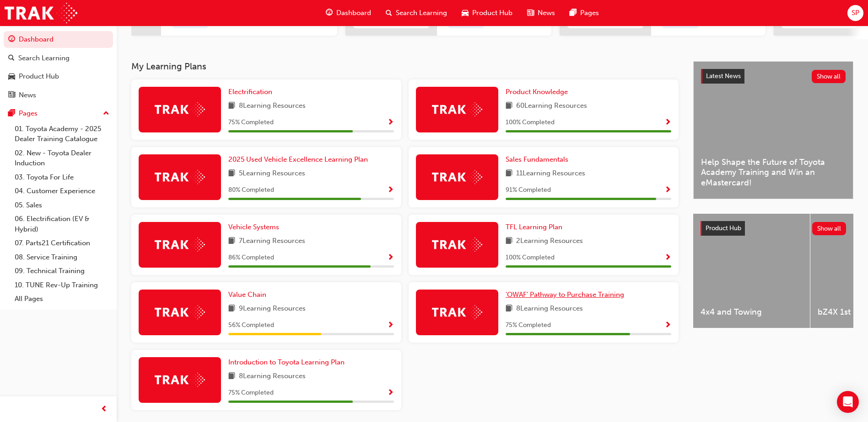 The width and height of the screenshot is (868, 422). What do you see at coordinates (58, 113) in the screenshot?
I see `button: Pages` at bounding box center [58, 113].